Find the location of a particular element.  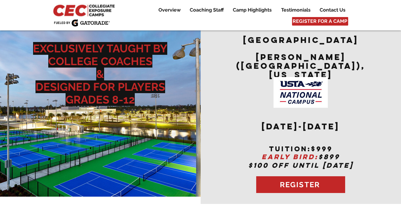

img: USTA Campus image_edited.jpg is located at coordinates (301, 92).